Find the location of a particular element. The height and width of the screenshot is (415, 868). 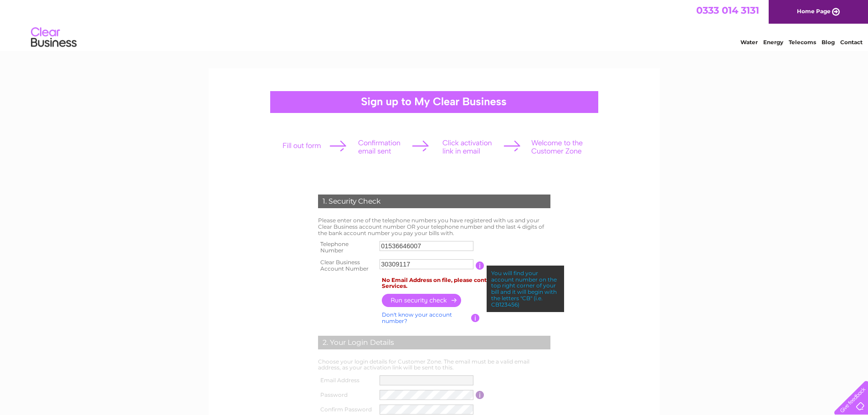

th: Clear Business Account Number is located at coordinates (347, 266).